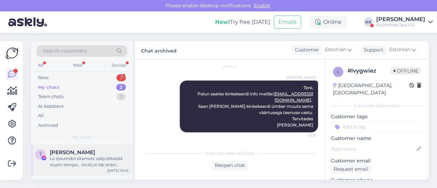 The width and height of the screenshot is (437, 188). I want to click on label: Chat archived, so click(159, 50).